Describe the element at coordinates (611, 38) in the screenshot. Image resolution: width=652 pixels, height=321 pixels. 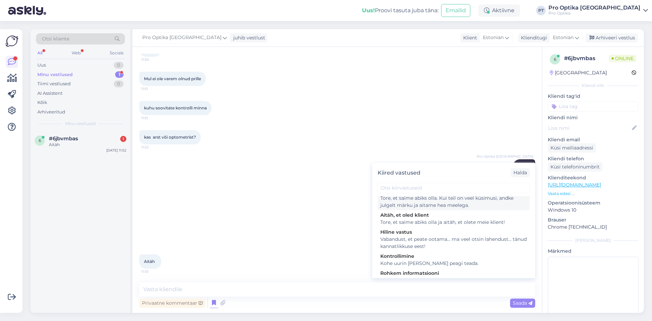
I see `div: Arhiveeri vestlus` at that location.